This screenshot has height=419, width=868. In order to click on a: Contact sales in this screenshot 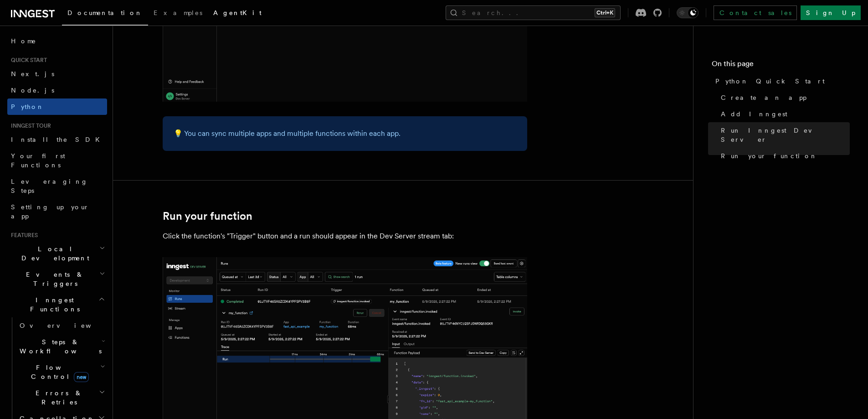, I will do `click(755, 13)`.